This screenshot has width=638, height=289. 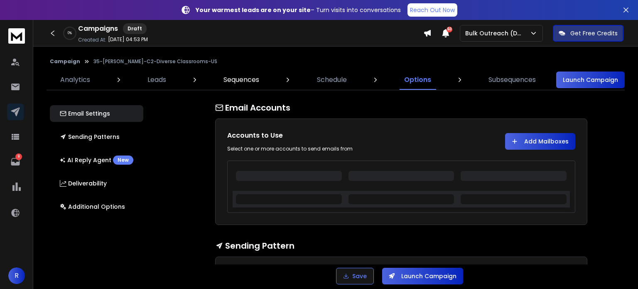 What do you see at coordinates (157, 80) in the screenshot?
I see `a: Leads` at bounding box center [157, 80].